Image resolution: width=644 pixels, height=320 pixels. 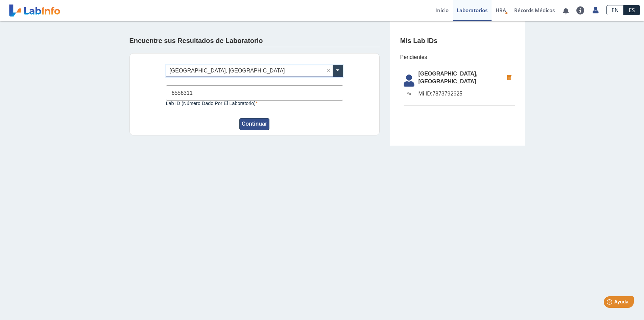 I want to click on span: Clear all, so click(x=329, y=71).